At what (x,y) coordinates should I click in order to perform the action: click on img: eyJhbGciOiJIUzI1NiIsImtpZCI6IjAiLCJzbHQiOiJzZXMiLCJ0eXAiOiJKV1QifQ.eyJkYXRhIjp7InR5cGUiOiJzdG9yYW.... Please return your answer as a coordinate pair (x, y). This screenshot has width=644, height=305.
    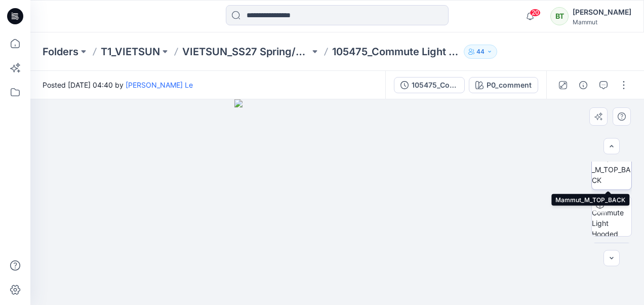
    Looking at the image, I should click on (337, 202).